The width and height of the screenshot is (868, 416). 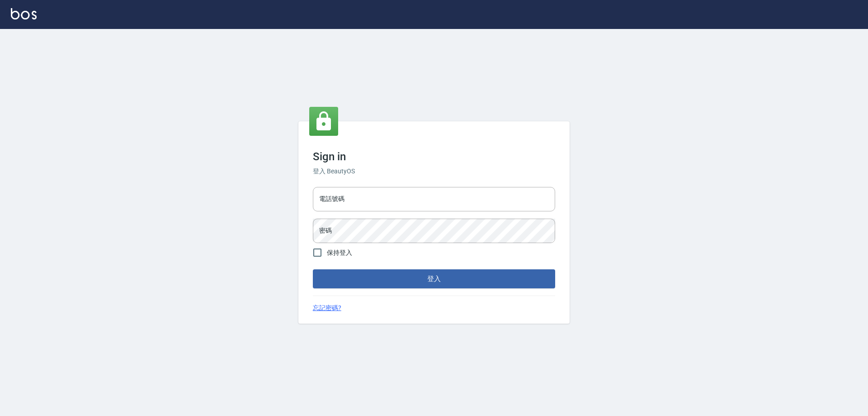 I want to click on h6: 登入 BeautyOS, so click(x=434, y=171).